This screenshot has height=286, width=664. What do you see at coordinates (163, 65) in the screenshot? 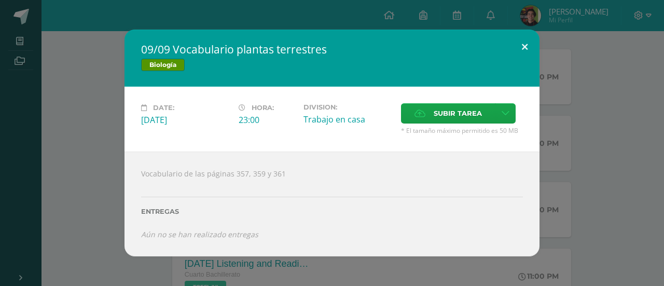
I see `span: Biología` at bounding box center [163, 65].